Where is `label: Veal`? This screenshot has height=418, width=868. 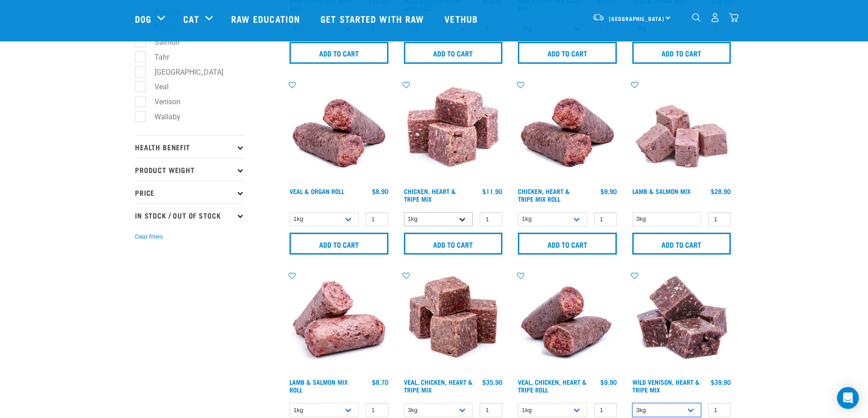
label: Veal is located at coordinates (156, 87).